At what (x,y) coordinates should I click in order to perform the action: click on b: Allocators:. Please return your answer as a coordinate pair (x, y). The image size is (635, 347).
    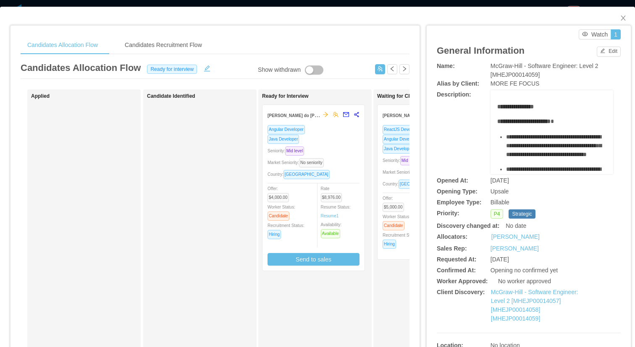
    Looking at the image, I should click on (452, 237).